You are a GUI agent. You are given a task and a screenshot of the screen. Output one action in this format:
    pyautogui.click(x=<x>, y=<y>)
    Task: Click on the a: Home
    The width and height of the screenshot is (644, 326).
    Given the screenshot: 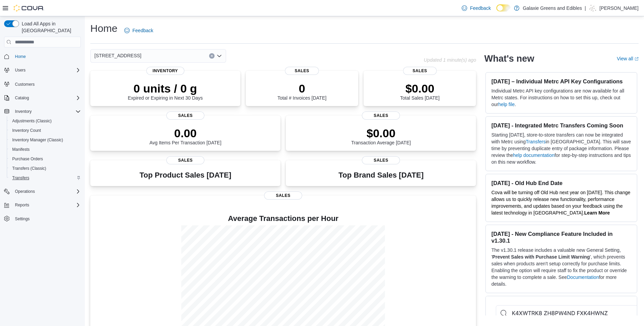 What is the action you would take?
    pyautogui.click(x=20, y=57)
    